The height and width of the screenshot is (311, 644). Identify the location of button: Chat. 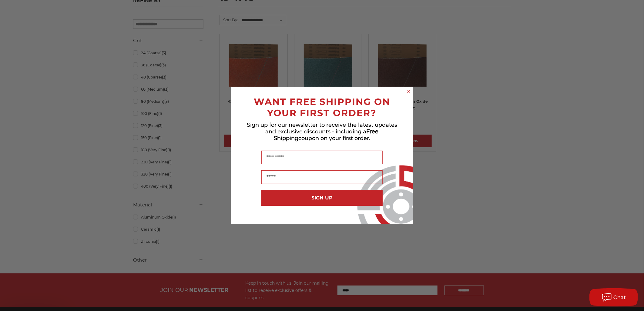
(614, 298).